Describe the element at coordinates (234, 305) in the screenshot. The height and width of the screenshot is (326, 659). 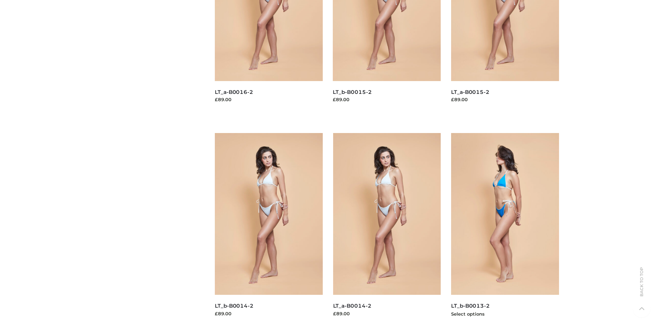
I see `a: LT_b-B0014-2` at that location.